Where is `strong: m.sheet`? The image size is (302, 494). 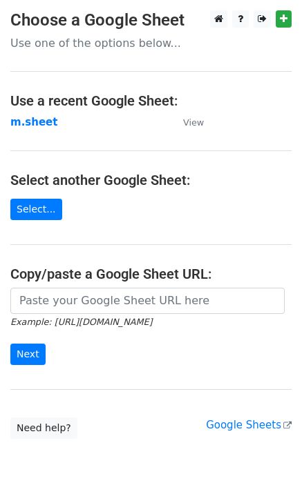
strong: m.sheet is located at coordinates (34, 122).